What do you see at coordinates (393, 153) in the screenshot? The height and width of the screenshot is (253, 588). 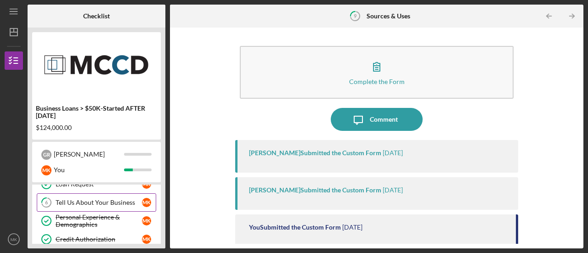 I see `time: 2025-09-29 20:22` at bounding box center [393, 153].